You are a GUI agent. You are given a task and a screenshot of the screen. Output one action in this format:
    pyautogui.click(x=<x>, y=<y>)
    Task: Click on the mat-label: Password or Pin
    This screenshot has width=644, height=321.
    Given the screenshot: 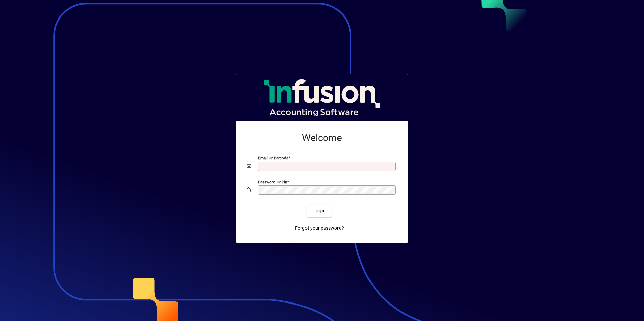 What is the action you would take?
    pyautogui.click(x=272, y=182)
    